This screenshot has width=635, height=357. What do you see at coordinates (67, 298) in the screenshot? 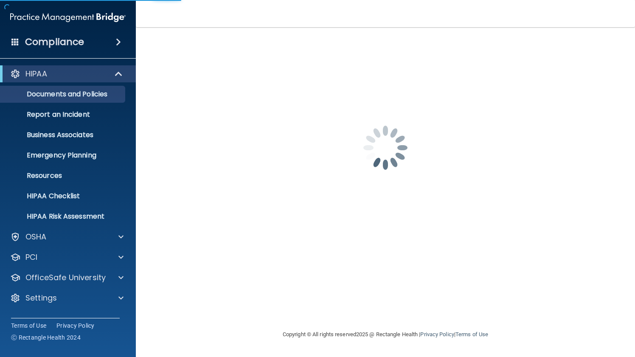
I see `a: Settings` at bounding box center [67, 298].